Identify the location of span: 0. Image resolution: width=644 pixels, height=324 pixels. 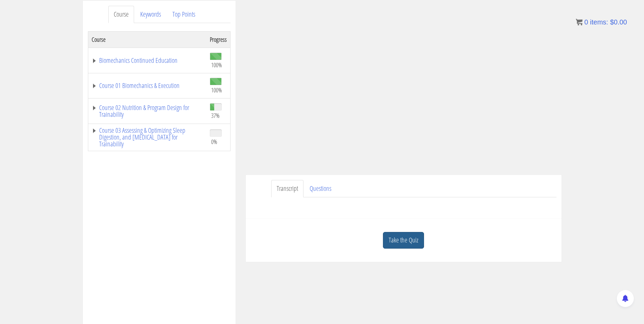
(586, 22).